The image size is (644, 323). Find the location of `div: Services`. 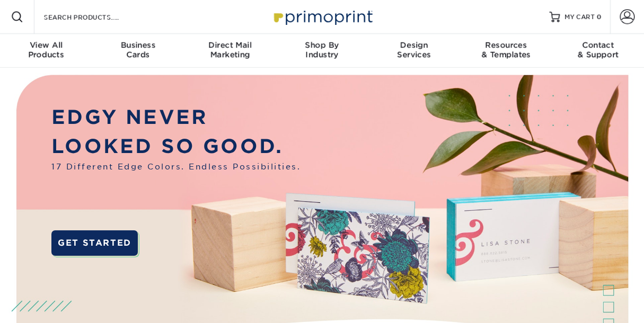

div: Services is located at coordinates (414, 50).